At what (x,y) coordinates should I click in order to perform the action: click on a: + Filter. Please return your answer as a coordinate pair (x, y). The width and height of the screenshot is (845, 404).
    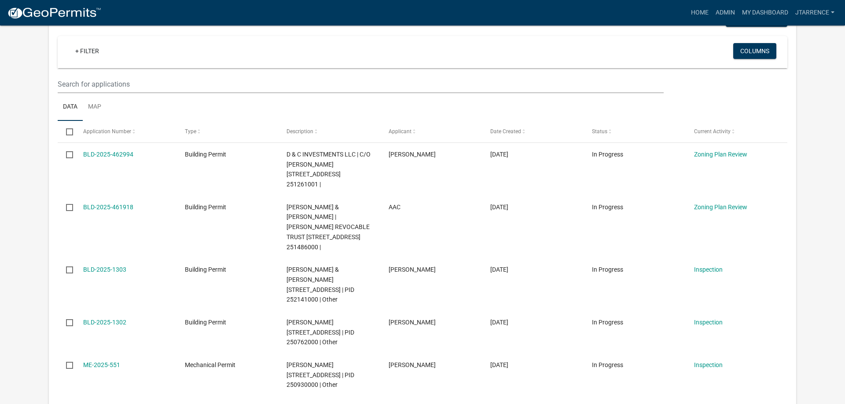
    Looking at the image, I should click on (87, 51).